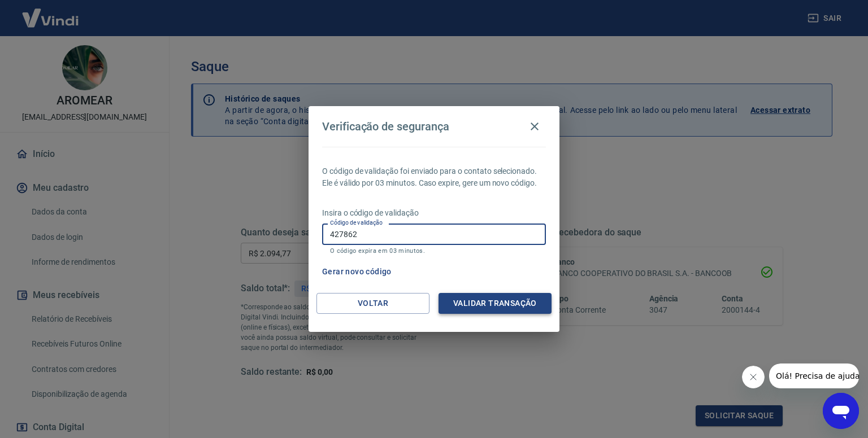 The height and width of the screenshot is (438, 868). What do you see at coordinates (373, 304) in the screenshot?
I see `button: Voltar` at bounding box center [373, 304].